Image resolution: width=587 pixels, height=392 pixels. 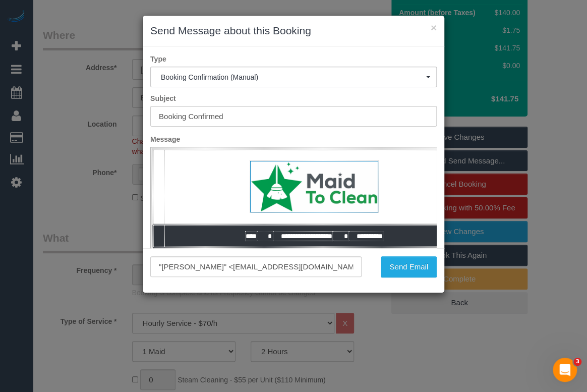 I want to click on span: Booking Confirmation (Manual), so click(x=294, y=77).